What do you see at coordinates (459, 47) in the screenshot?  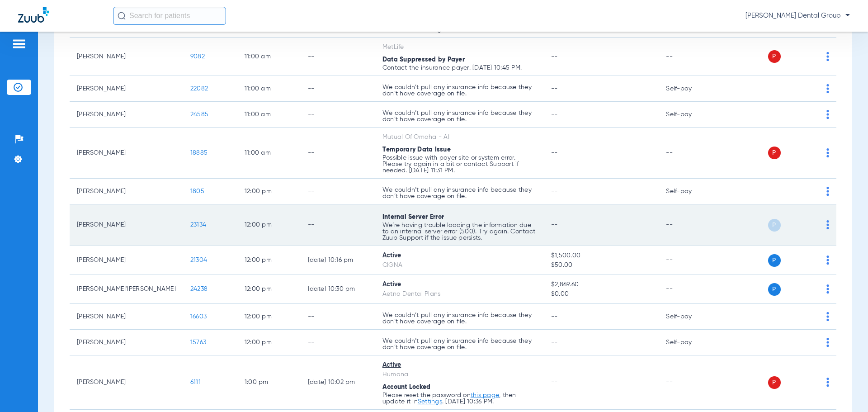 I see `div: MetLife` at bounding box center [459, 47].